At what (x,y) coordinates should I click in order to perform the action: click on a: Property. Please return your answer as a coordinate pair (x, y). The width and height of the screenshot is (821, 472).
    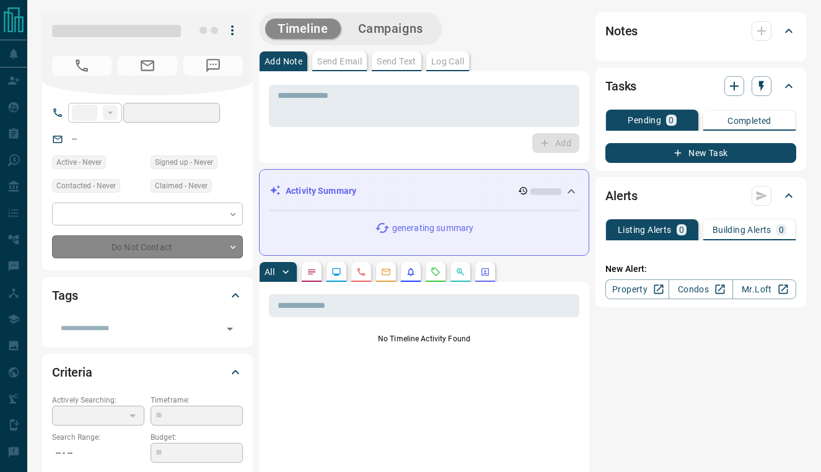
    Looking at the image, I should click on (637, 289).